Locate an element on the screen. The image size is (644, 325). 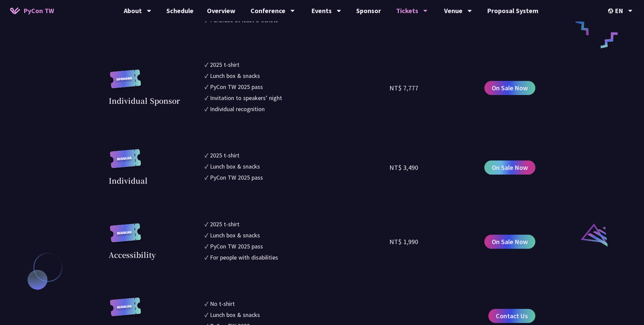
img: sponsor.43e6a3a.svg is located at coordinates (125, 82).